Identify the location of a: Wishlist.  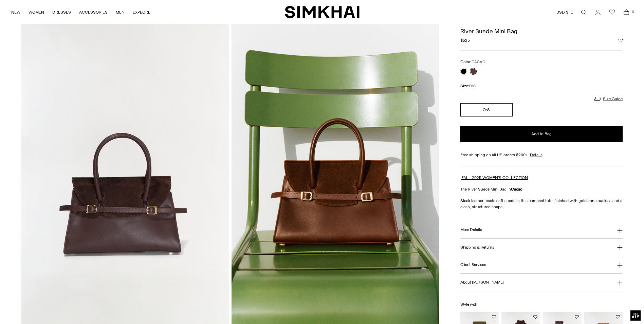
(612, 12).